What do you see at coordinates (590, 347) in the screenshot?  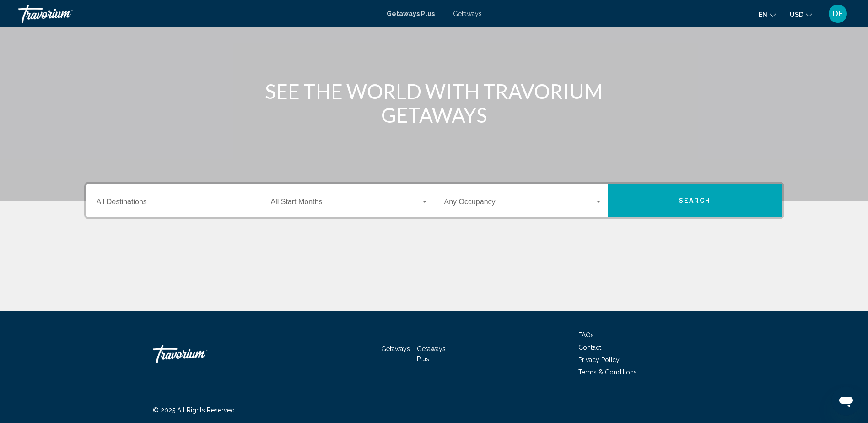 I see `a: Contact` at bounding box center [590, 347].